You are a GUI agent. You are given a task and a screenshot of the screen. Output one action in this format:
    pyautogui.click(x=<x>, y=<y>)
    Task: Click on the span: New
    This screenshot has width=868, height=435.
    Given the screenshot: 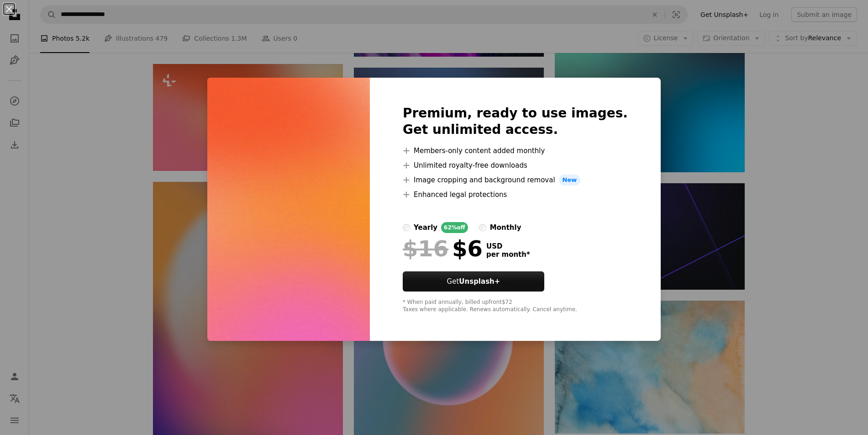 What is the action you would take?
    pyautogui.click(x=570, y=180)
    